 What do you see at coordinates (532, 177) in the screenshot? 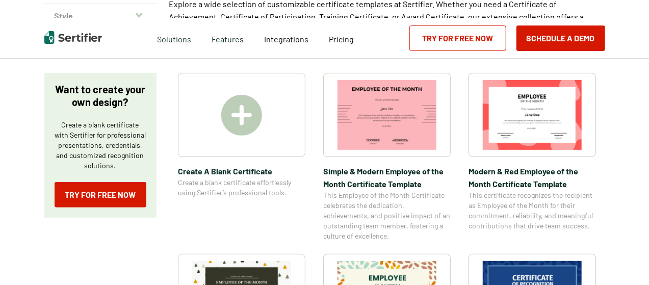
I see `span: Modern & Red Employee of the Month Certificate Template` at bounding box center [532, 177].